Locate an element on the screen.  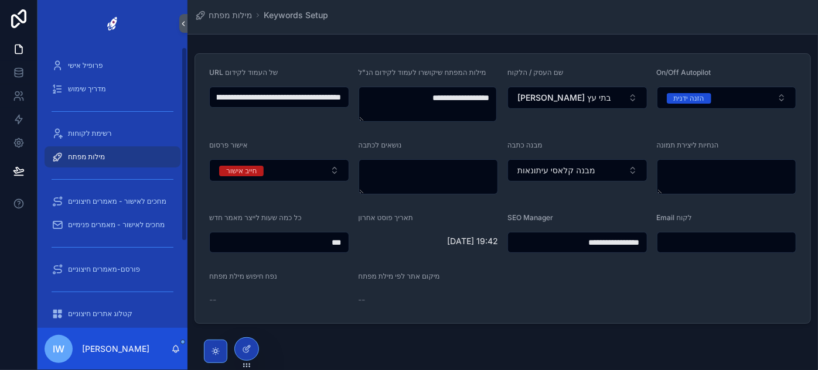
span: מבנה קלאסי עיתונאות is located at coordinates (556, 170).